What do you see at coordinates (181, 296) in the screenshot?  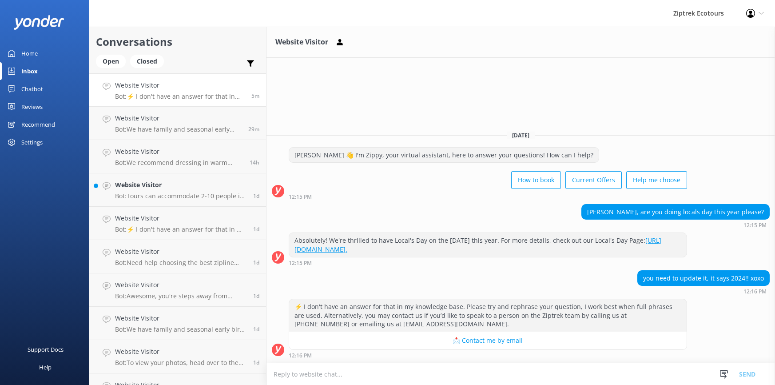 I see `p: Bot: Awesome, you're steps away from ziplining! It's easiest to check live availability and book ...` at bounding box center [181, 296].